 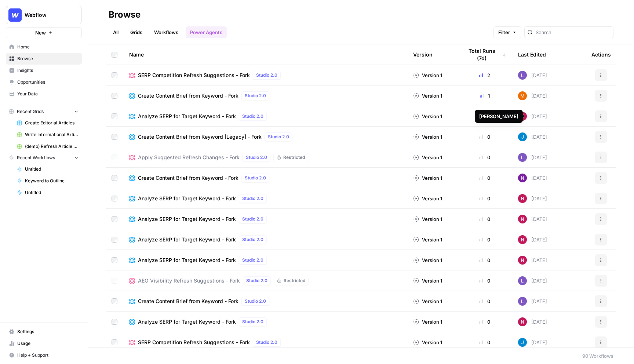 I want to click on button: New, so click(x=44, y=33).